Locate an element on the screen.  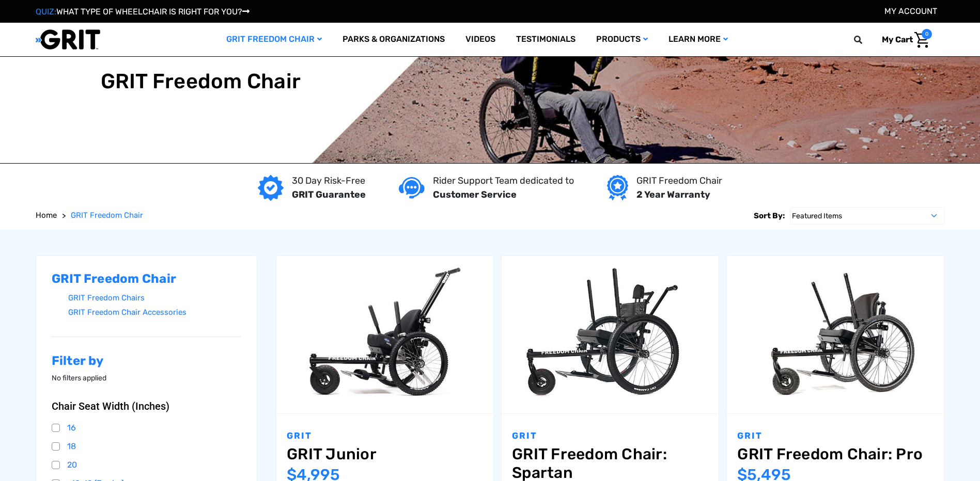
a: Videos is located at coordinates (480, 40).